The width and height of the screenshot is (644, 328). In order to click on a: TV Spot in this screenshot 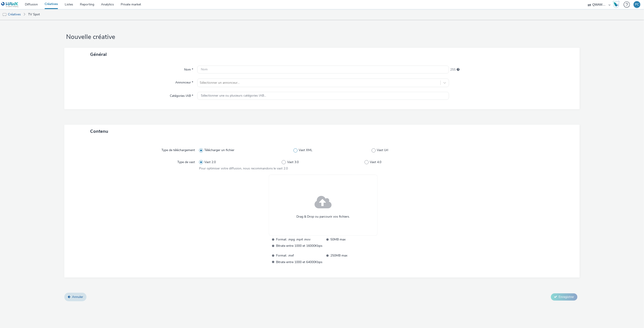, I will do `click(34, 15)`.